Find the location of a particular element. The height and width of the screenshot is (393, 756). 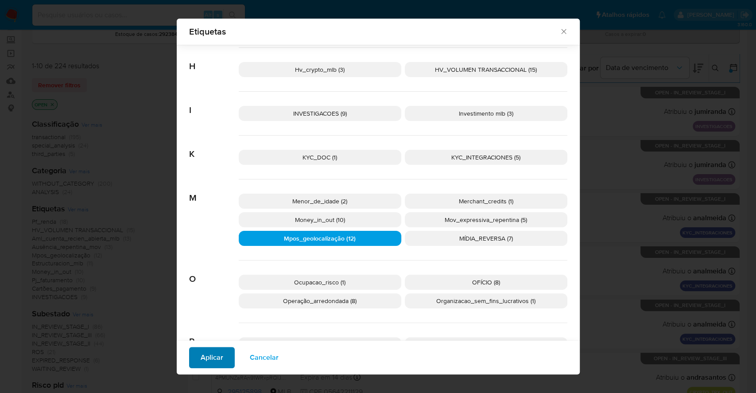

button: Aplicar is located at coordinates (212, 357).